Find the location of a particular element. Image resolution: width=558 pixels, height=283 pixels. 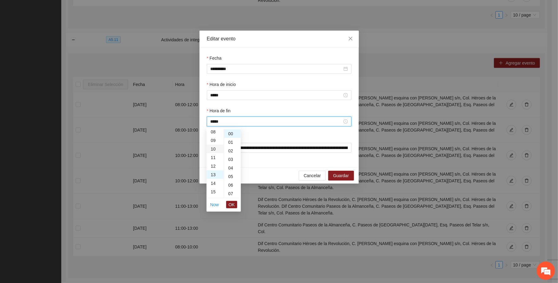

div: 05 is located at coordinates (232, 177).